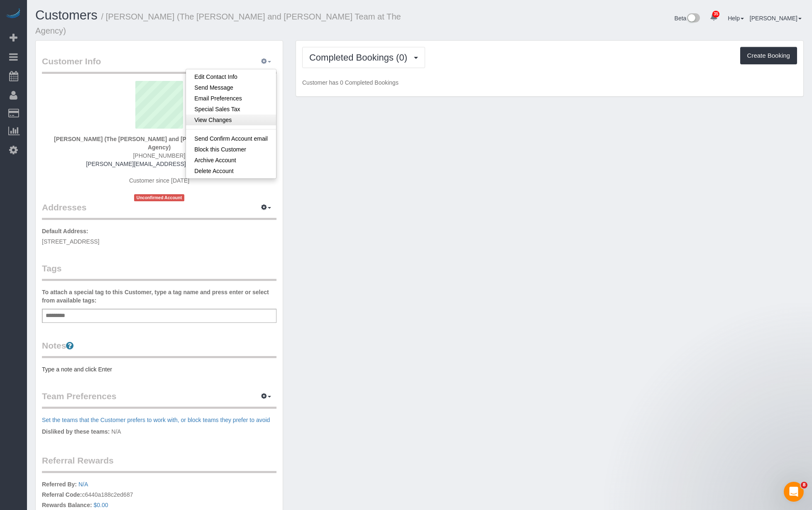 This screenshot has width=812, height=510. I want to click on a: Send Message, so click(231, 88).